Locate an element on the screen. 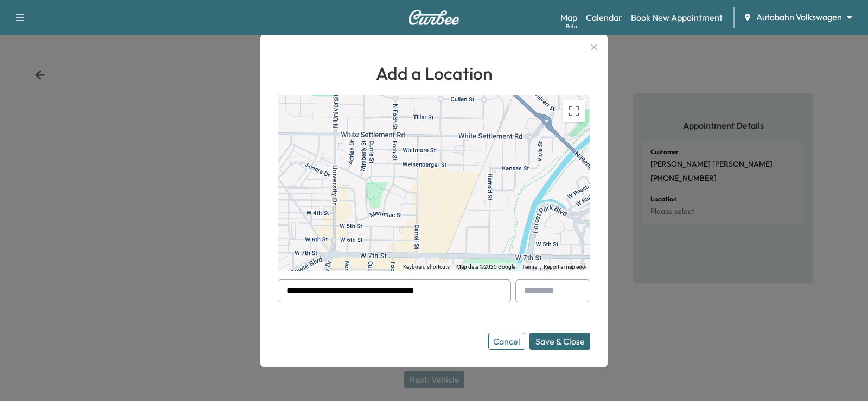  a: Report a map error is located at coordinates (565, 266).